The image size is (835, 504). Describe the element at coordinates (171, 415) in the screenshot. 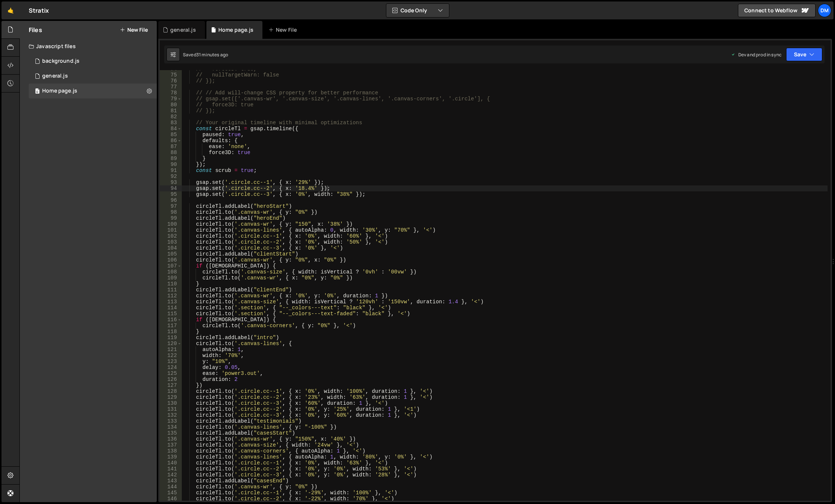

I see `div: 132` at that location.